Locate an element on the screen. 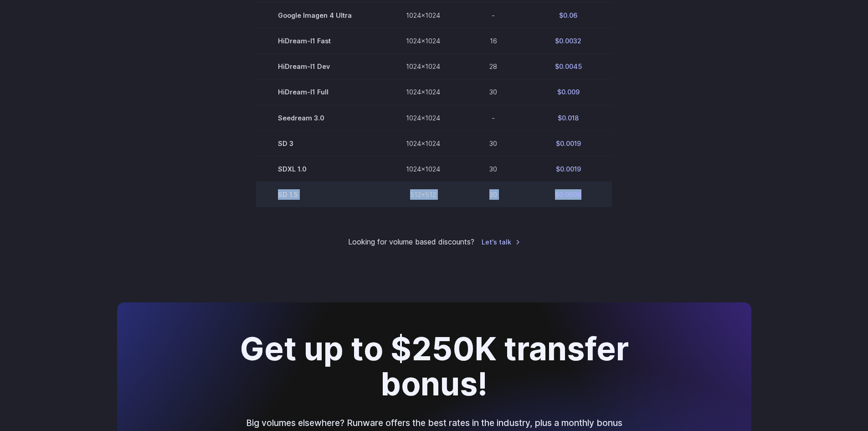 The height and width of the screenshot is (431, 868). td: $0.0045 is located at coordinates (568, 67).